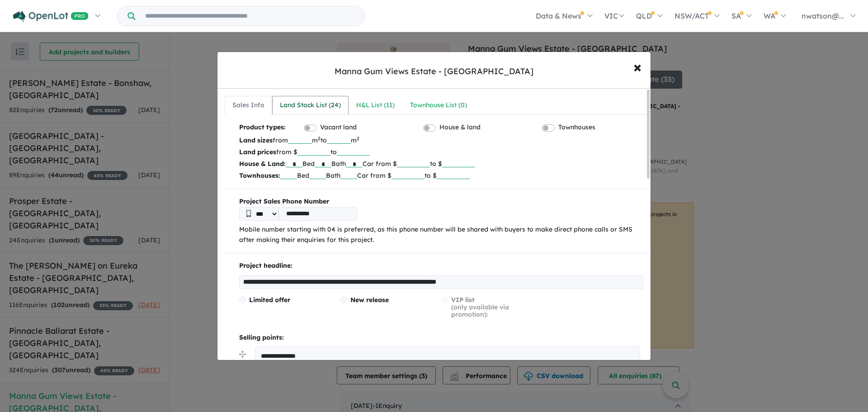 The image size is (868, 412). I want to click on span: New release, so click(369, 300).